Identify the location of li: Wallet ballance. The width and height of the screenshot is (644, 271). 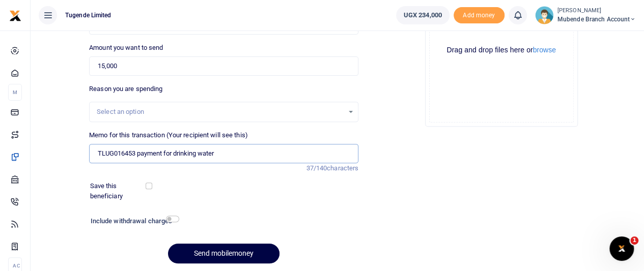
(423, 16).